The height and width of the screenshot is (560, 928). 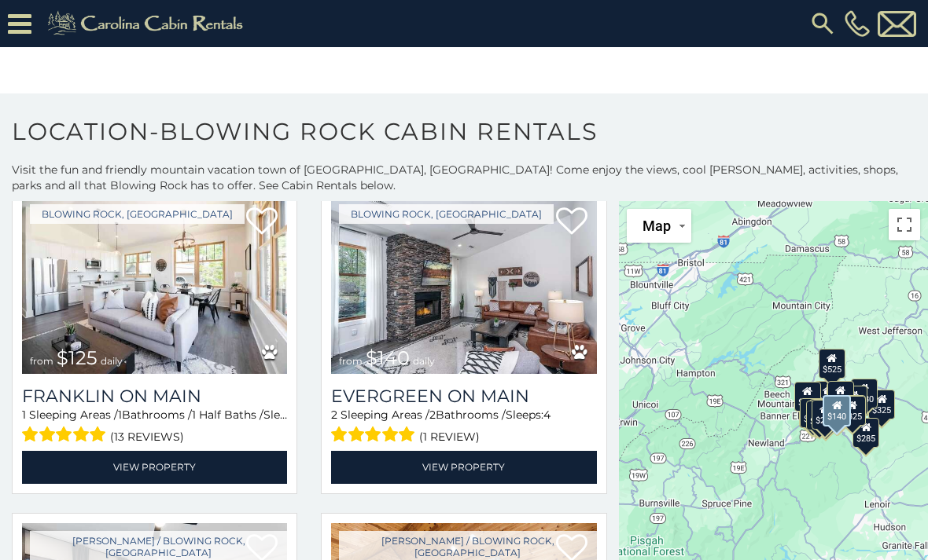 I want to click on h3: Franklin On Main, so click(x=154, y=396).